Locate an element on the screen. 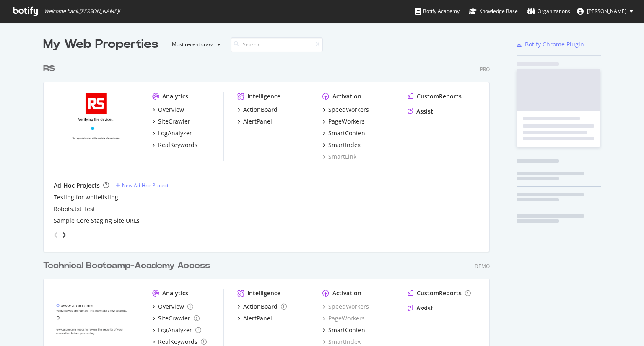  span: Brandon Shallenberger is located at coordinates (607, 11).